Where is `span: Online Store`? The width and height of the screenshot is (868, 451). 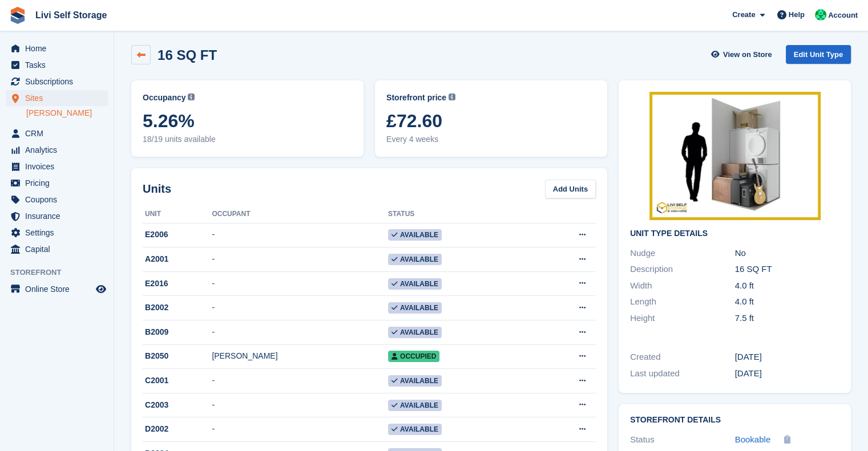 span: Online Store is located at coordinates (59, 289).